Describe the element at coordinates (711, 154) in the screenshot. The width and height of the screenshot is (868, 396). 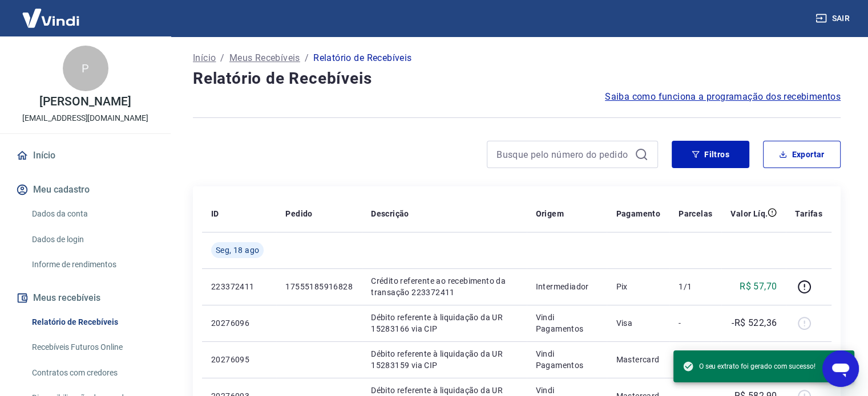
I see `button: Filtros` at that location.